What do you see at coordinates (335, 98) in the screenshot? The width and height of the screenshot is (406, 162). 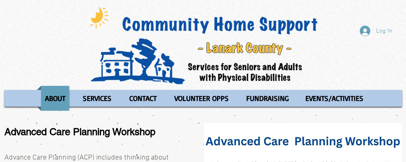 I see `p: EVENTS/ACTIVITIES` at bounding box center [335, 98].